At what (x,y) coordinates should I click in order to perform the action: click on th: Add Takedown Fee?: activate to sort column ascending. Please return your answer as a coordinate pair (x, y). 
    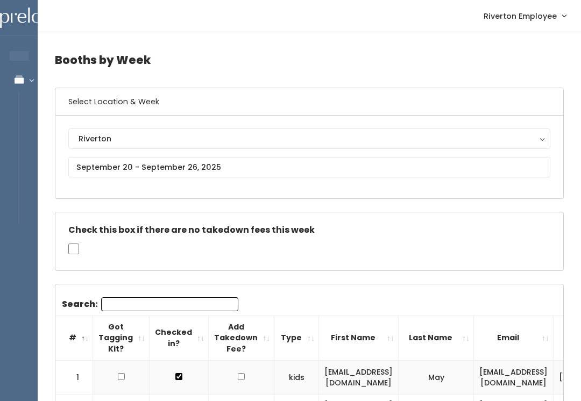
    Looking at the image, I should click on (241, 338).